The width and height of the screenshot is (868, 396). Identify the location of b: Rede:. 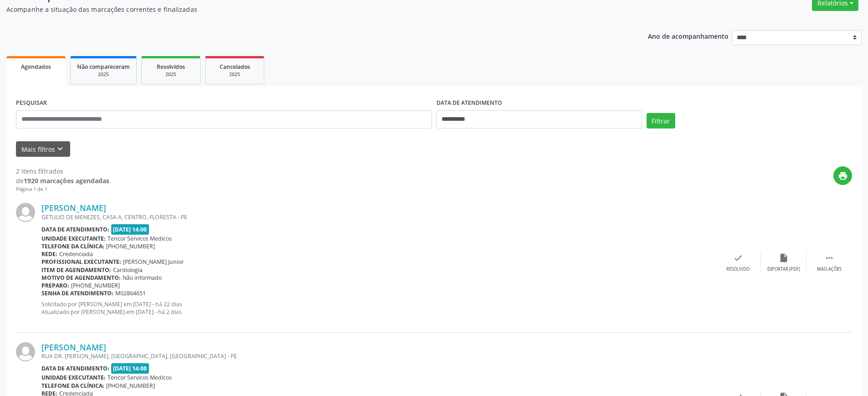
(49, 254).